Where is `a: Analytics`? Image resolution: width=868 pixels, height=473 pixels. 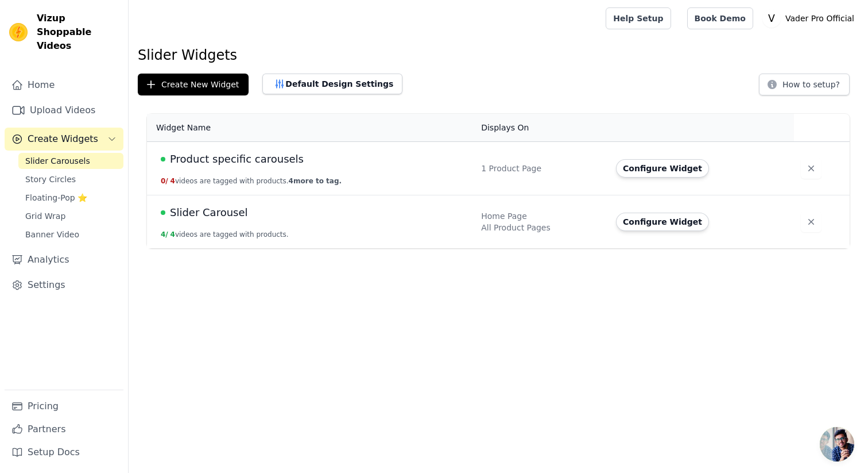
a: Analytics is located at coordinates (64, 259).